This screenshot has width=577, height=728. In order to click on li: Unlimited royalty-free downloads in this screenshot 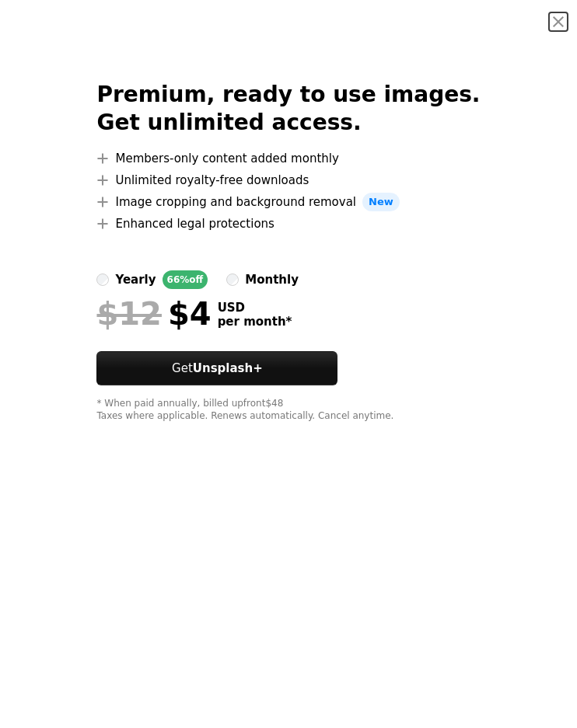, I will do `click(288, 180)`.